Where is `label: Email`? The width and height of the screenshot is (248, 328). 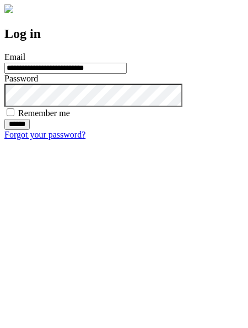
label: Email is located at coordinates (15, 57).